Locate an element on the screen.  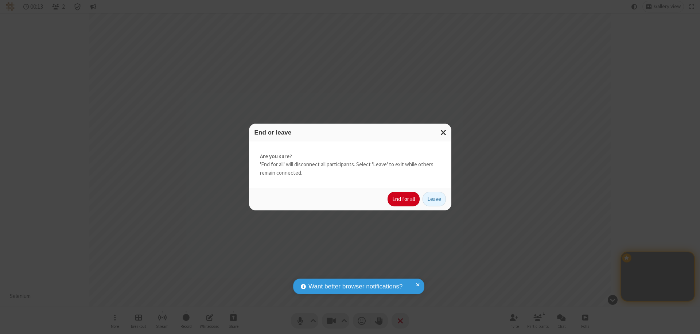
div: 'End for all' will disconnect all participants. Select 'Leave' to exit while others remain connec... is located at coordinates (350, 165).